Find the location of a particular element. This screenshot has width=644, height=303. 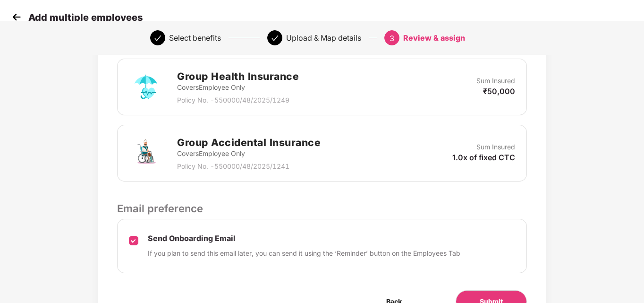

p: Policy No. - 550000/48/2025/1241 is located at coordinates (249, 166).